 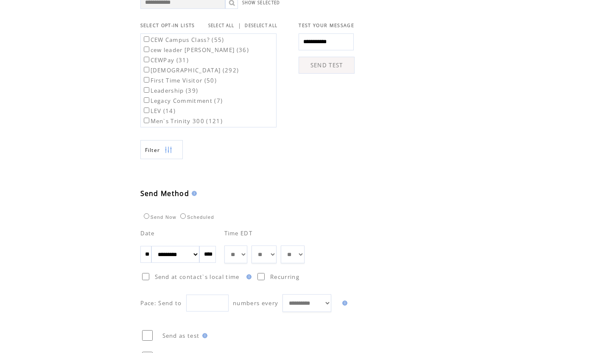 What do you see at coordinates (170, 91) in the screenshot?
I see `label: Leadership (39)` at bounding box center [170, 91].